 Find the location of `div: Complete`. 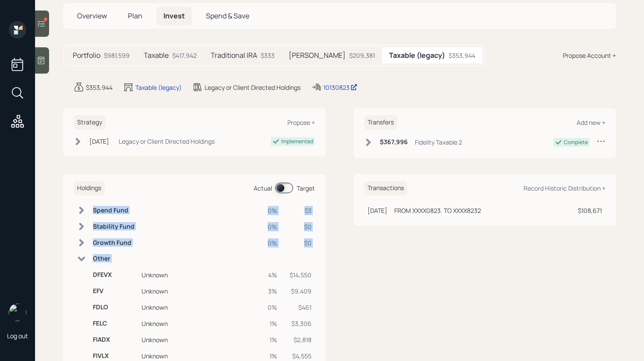

div: Complete is located at coordinates (576, 143).